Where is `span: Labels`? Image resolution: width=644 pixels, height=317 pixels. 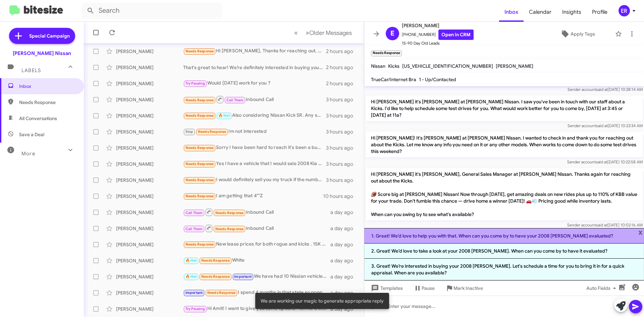 span: Labels is located at coordinates (31, 70).